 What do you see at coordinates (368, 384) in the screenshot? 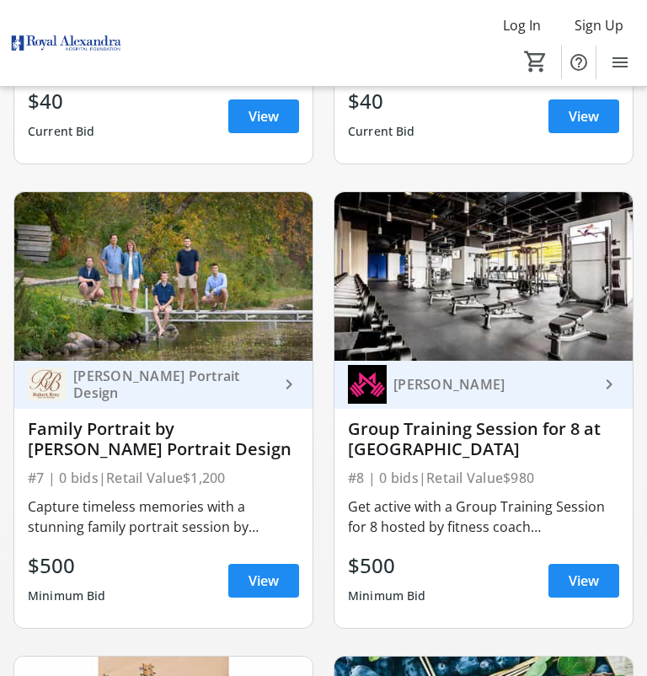
I see `img: Mukai Maromo` at bounding box center [368, 384].